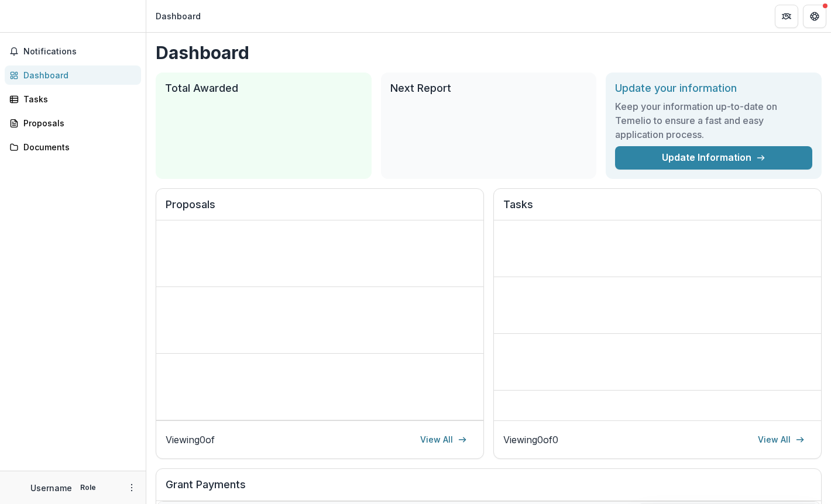 The image size is (831, 504). What do you see at coordinates (657, 210) in the screenshot?
I see `h2: Tasks` at bounding box center [657, 210].